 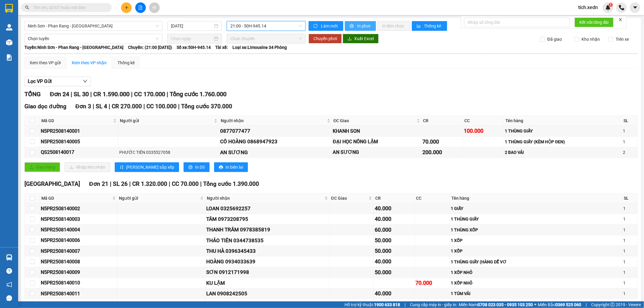 I want to click on img: warehouse-icon, so click(x=9, y=257).